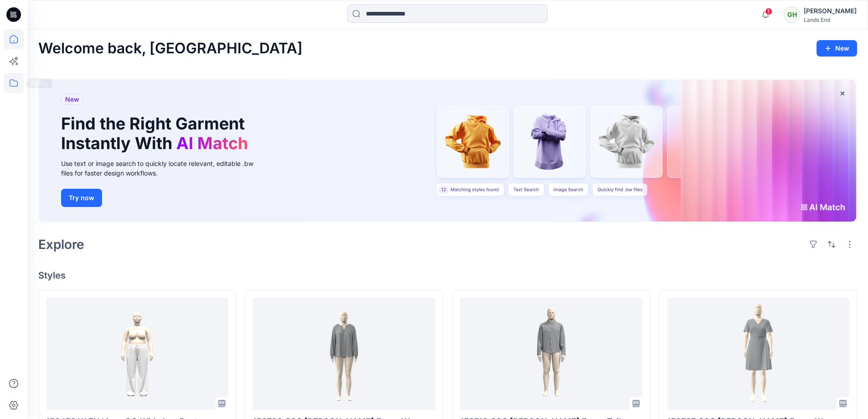 Image resolution: width=868 pixels, height=419 pixels. What do you see at coordinates (137, 353) in the screenshot?
I see `a: 156453 W EU Linen PO Wide Leg Pant` at bounding box center [137, 353].